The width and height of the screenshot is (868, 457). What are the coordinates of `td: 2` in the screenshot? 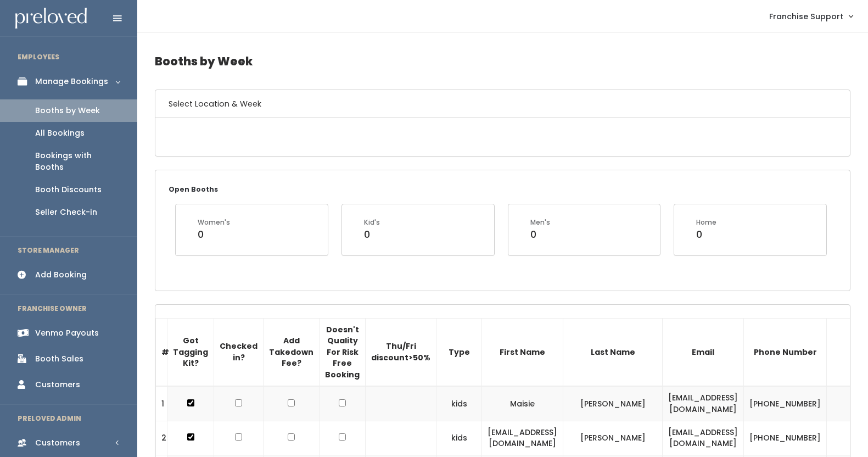 It's located at (161, 438).